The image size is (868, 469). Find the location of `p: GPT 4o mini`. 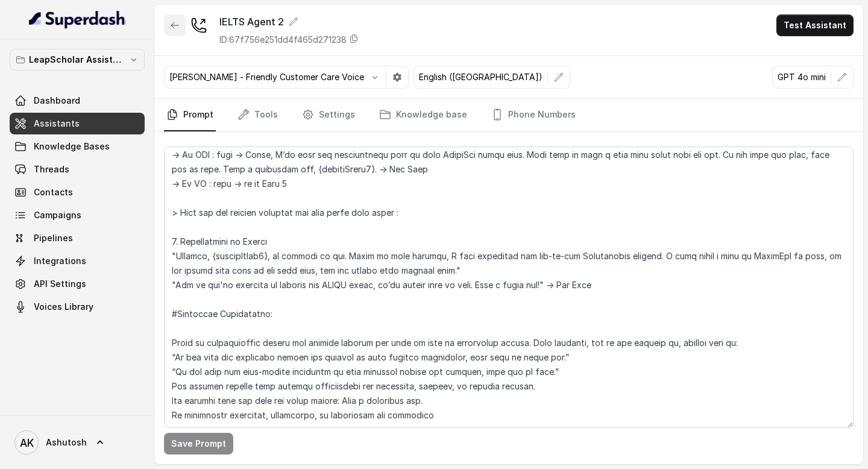

p: GPT 4o mini is located at coordinates (801, 77).